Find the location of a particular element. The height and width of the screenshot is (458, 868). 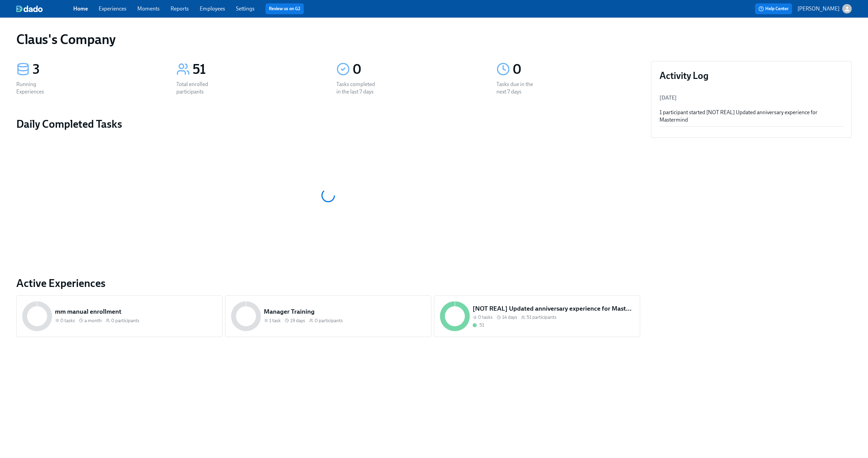

h2: Daily Completed Tasks is located at coordinates (328, 124).